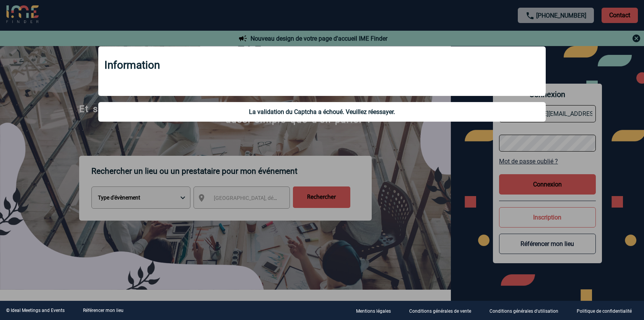 The width and height of the screenshot is (644, 320). Describe the element at coordinates (604, 310) in the screenshot. I see `p: Politique de confidentialité` at that location.